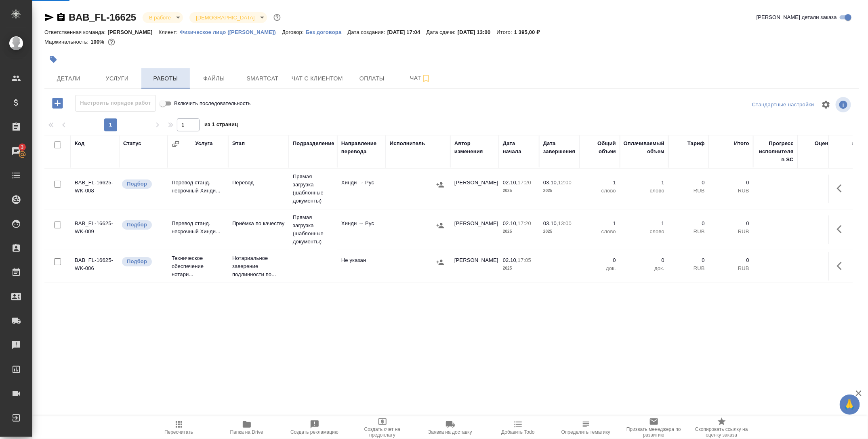  What do you see at coordinates (315, 427) in the screenshot?
I see `button: Создать рекламацию` at bounding box center [315, 427].